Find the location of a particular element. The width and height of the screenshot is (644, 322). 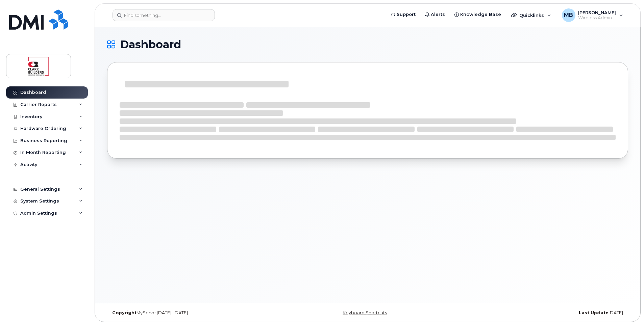

strong: Copyright is located at coordinates (124, 312).